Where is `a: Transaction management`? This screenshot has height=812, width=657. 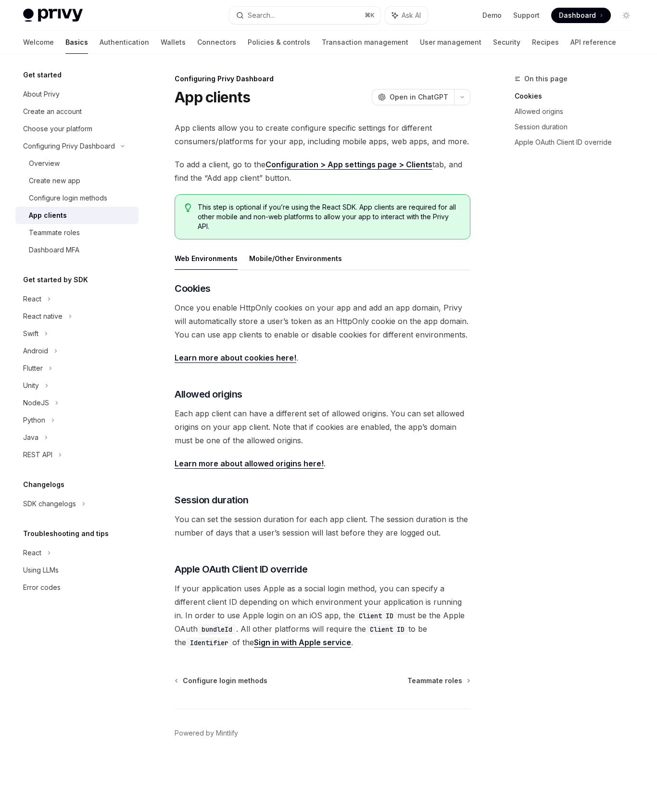 a: Transaction management is located at coordinates (365, 42).